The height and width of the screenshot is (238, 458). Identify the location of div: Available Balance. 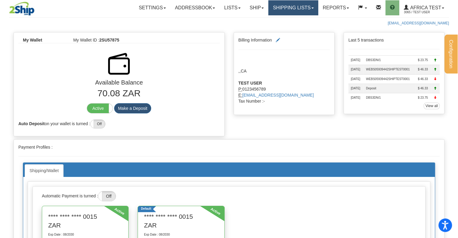
(119, 83).